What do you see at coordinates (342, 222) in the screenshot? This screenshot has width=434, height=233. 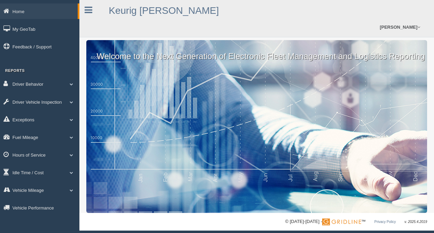 I see `img: Gridline` at bounding box center [342, 222].